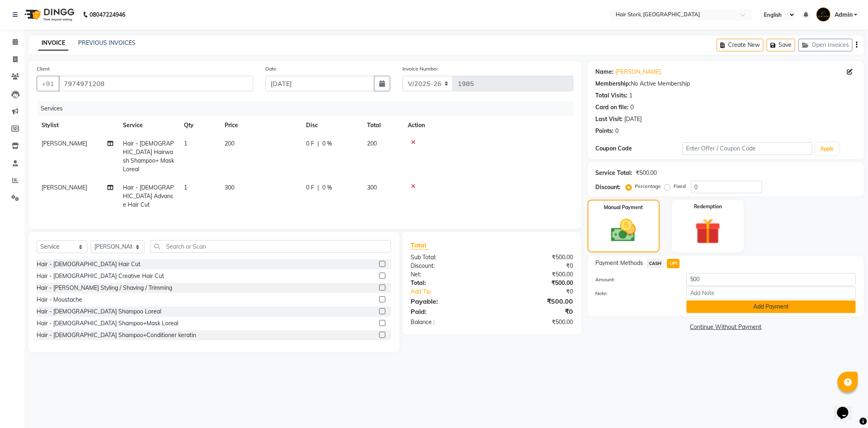  I want to click on div: Balance :, so click(448, 322).